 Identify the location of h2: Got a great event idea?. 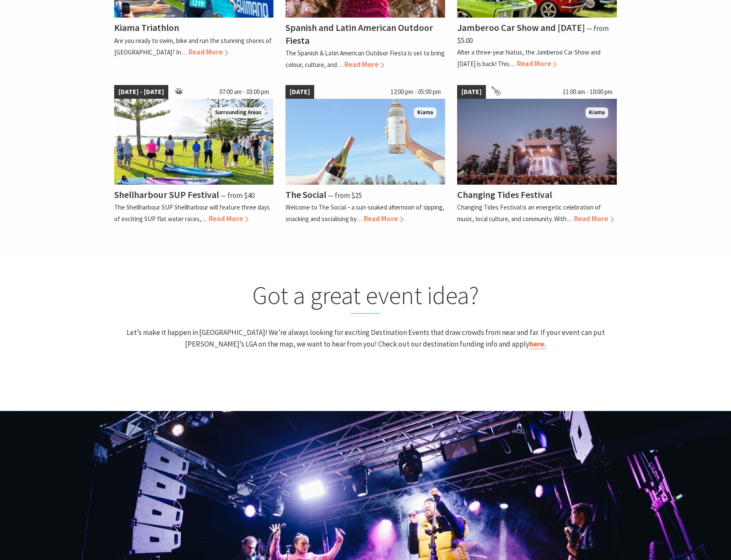
(366, 297).